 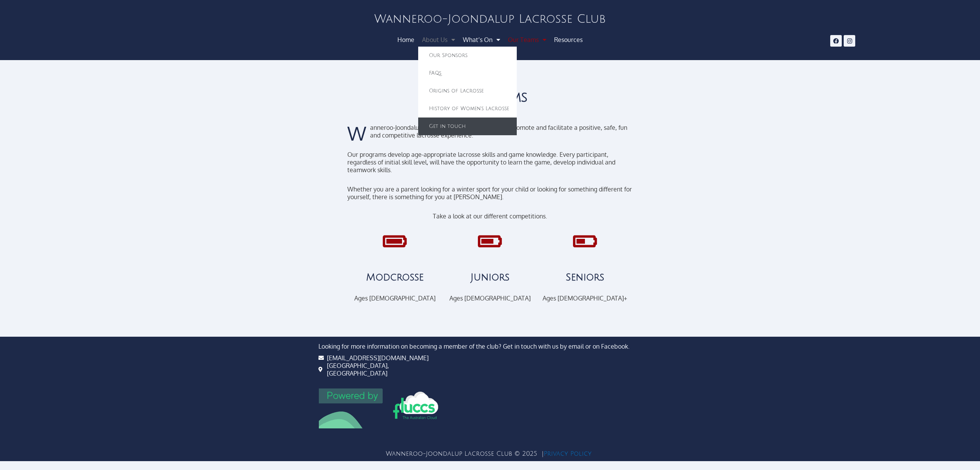 What do you see at coordinates (489, 454) in the screenshot?
I see `p: Wanneroo-Joondalup Lacrosse Club © 2025 |` at bounding box center [489, 454].